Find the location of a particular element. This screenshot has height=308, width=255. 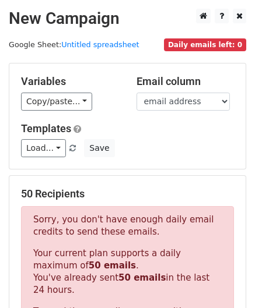

a: Load... is located at coordinates (43, 148).